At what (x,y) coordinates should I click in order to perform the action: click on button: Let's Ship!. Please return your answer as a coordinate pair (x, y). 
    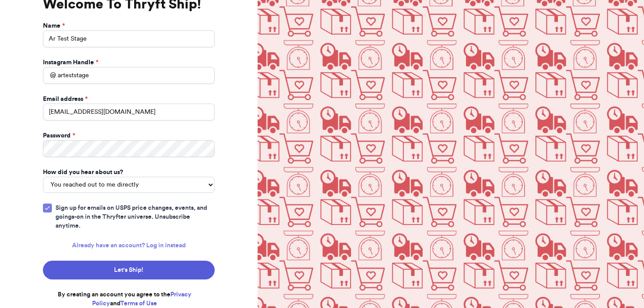
    Looking at the image, I should click on (129, 271).